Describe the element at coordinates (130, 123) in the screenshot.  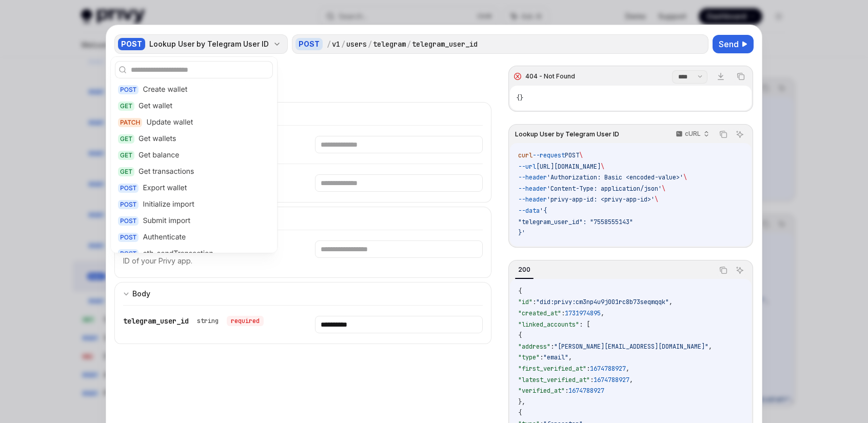
I see `div: PATCH` at that location.